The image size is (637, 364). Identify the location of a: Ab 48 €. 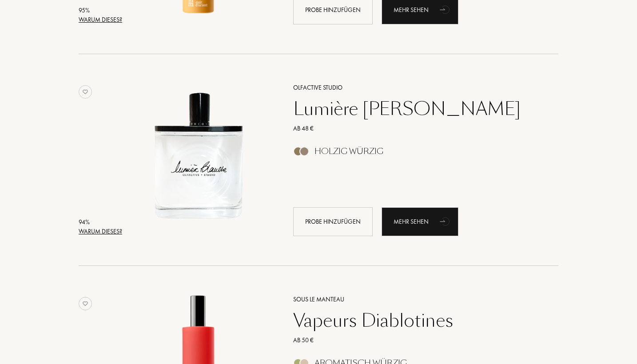
(416, 128).